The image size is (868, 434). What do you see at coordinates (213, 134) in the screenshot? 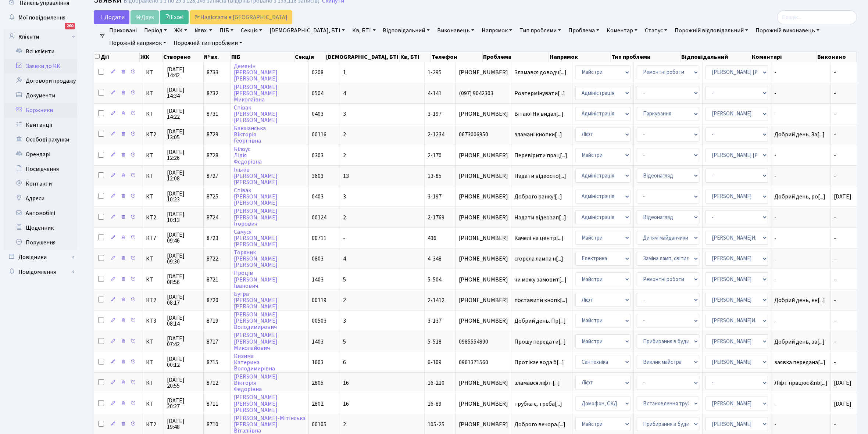
I see `span: 8729` at bounding box center [213, 134].